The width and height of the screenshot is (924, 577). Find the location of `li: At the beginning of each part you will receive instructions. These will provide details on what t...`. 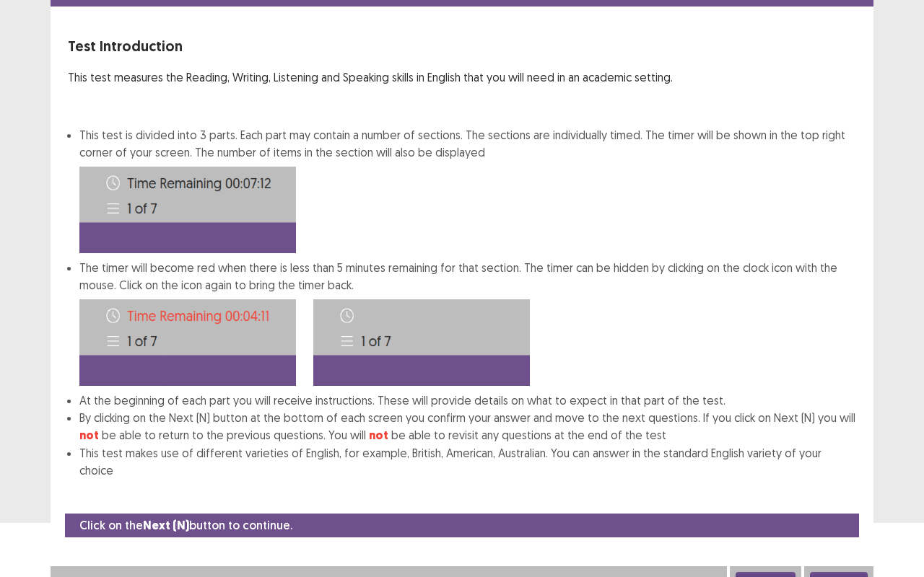

li: At the beginning of each part you will receive instructions. These will provide details on what t... is located at coordinates (468, 400).